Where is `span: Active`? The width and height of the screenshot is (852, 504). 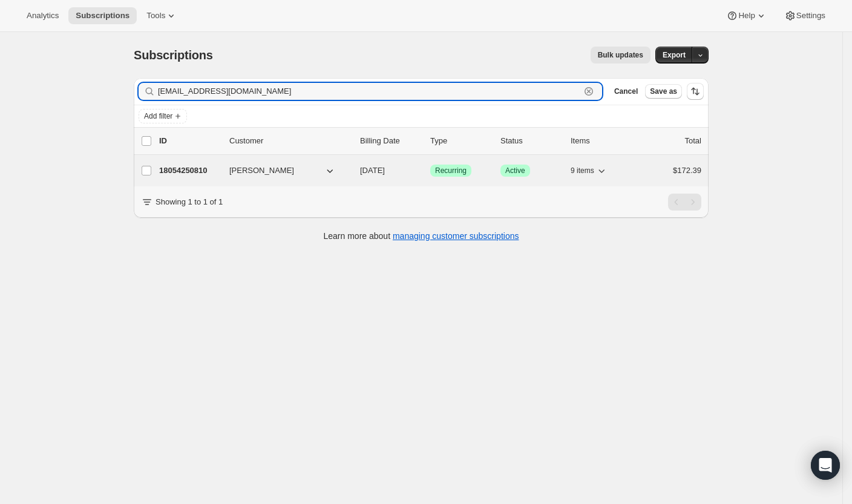 span: Active is located at coordinates (514, 170).